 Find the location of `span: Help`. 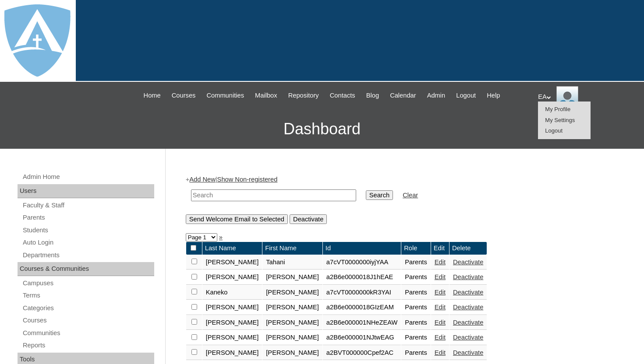

span: Help is located at coordinates (494, 95).